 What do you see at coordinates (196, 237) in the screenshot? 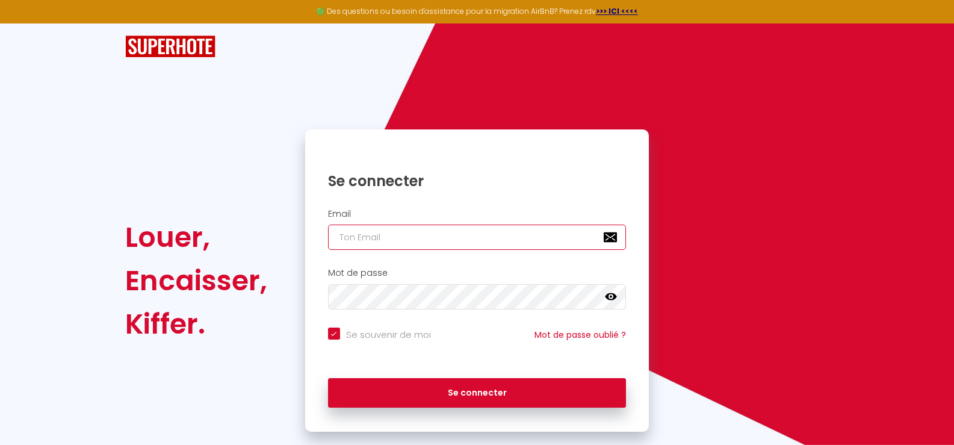
I see `div: Louer,` at bounding box center [196, 237].